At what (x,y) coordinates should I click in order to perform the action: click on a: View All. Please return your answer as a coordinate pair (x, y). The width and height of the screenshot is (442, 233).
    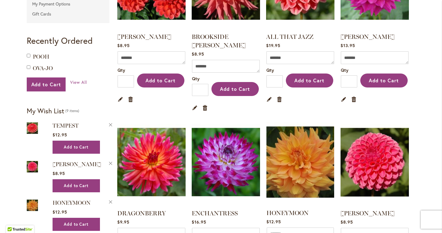
    Looking at the image, I should click on (78, 82).